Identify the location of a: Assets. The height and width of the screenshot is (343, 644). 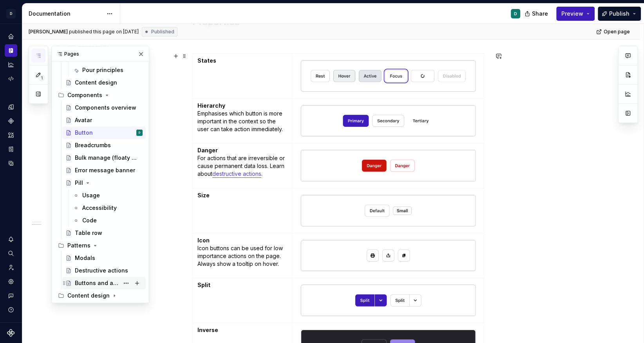
(11, 135).